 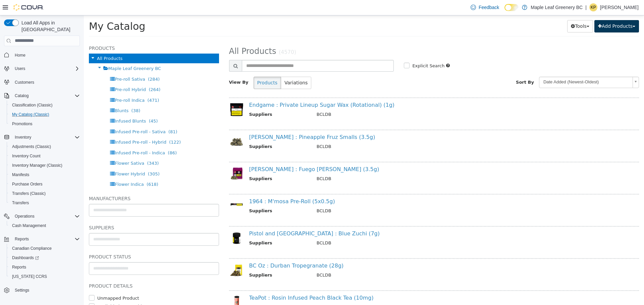 I want to click on span: Pre-roll Hybrid, so click(x=47, y=74).